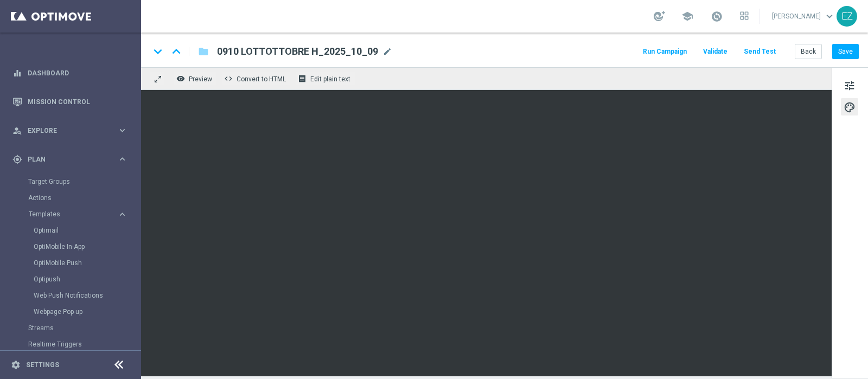  What do you see at coordinates (665, 51) in the screenshot?
I see `button: Run Campaign` at bounding box center [665, 51].